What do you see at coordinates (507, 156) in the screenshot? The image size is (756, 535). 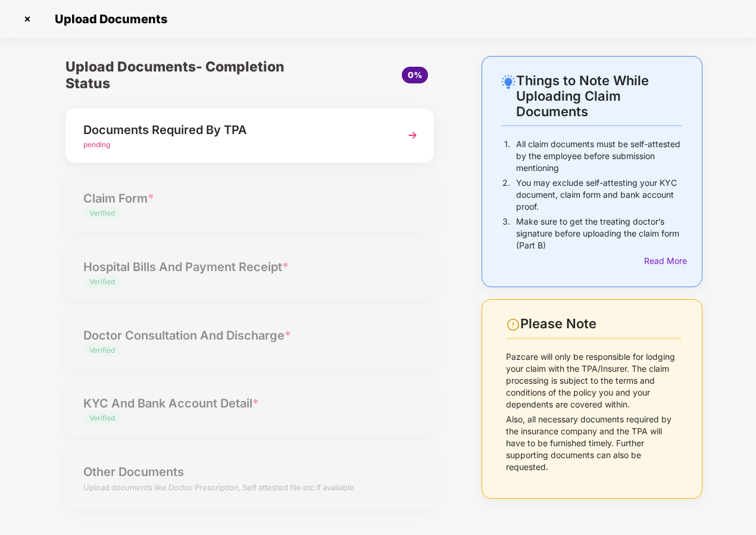 I see `p: 1.` at bounding box center [507, 156].